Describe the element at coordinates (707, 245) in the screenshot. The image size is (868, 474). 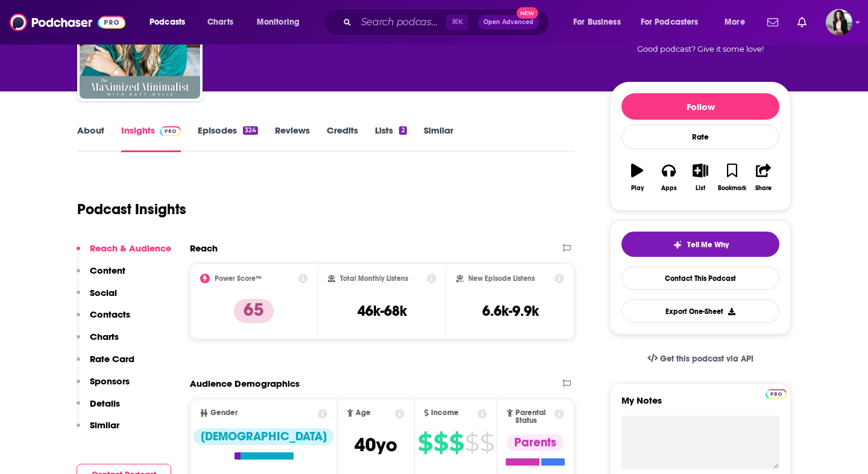
I see `span: Tell Me Why` at that location.